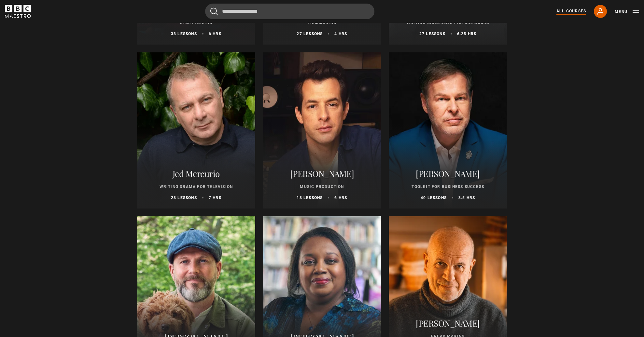 The height and width of the screenshot is (337, 644). I want to click on p: 18 lessons, so click(309, 198).